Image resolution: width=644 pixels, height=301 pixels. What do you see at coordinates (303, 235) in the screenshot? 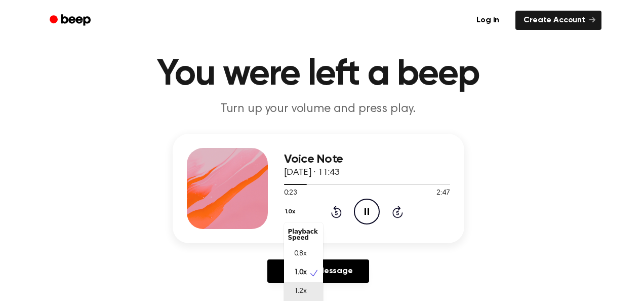
I see `div: Playback Speed` at bounding box center [303, 235].